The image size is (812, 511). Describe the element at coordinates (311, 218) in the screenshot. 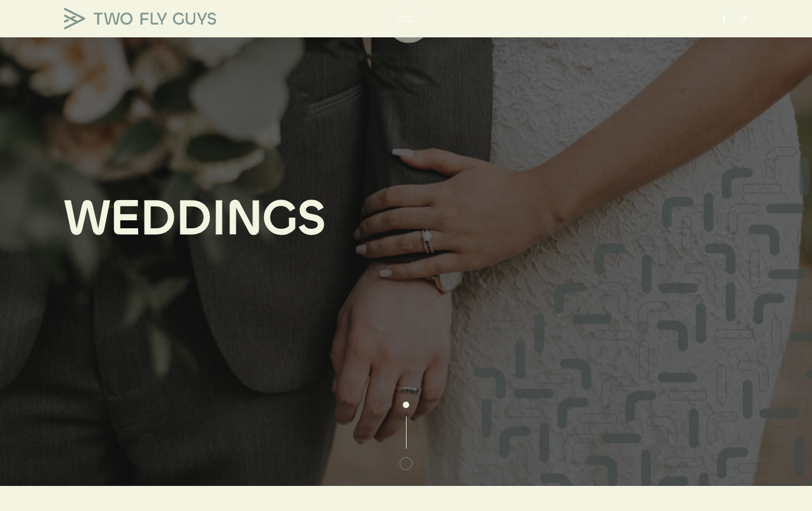

I see `div: S` at that location.